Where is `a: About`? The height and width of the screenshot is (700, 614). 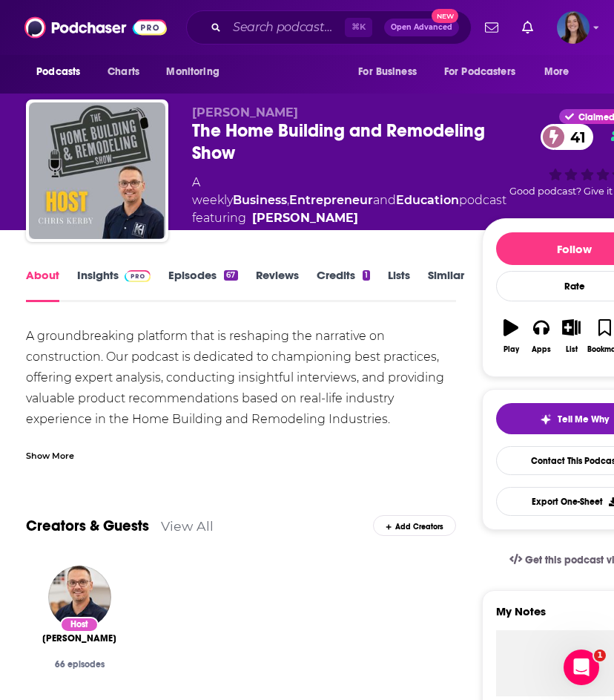 a: About is located at coordinates (42, 285).